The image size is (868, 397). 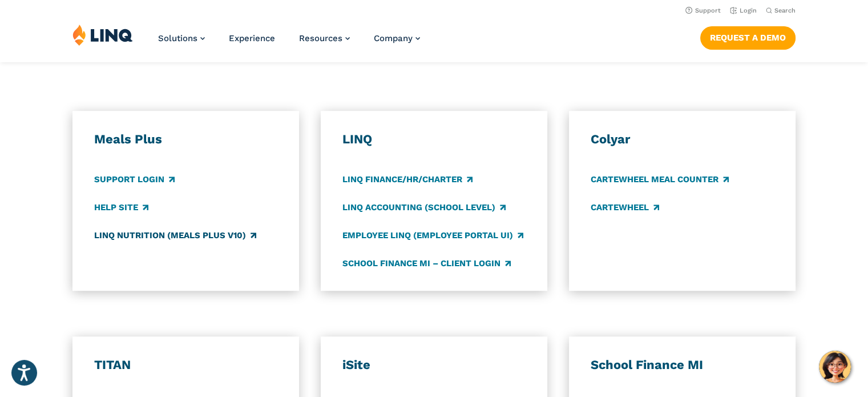 I want to click on nav: Button Navigation, so click(x=748, y=37).